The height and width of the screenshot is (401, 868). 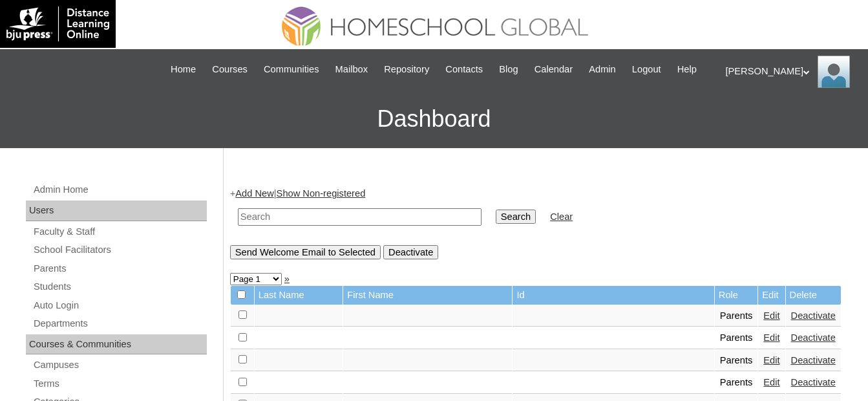 What do you see at coordinates (116, 211) in the screenshot?
I see `div: Users` at bounding box center [116, 211].